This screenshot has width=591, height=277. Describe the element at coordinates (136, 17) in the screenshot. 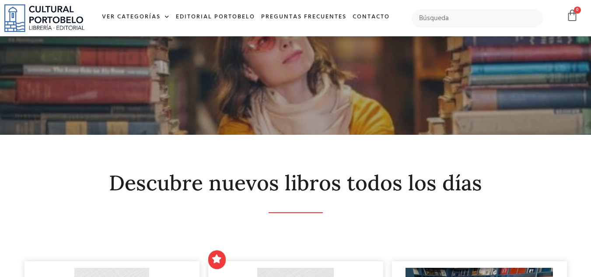

I see `a: Ver Categorías` at that location.